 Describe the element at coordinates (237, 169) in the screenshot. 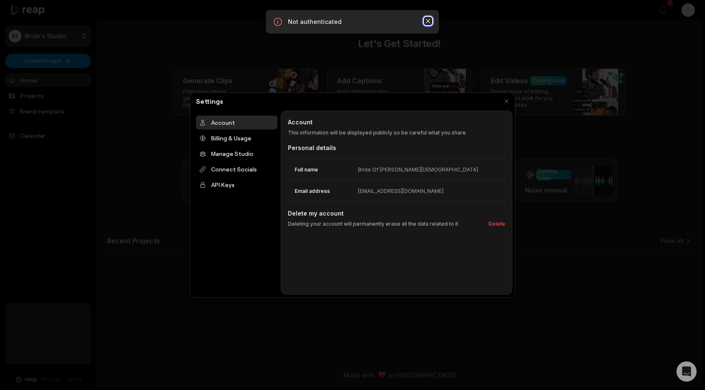

I see `div: Connect Socials` at that location.